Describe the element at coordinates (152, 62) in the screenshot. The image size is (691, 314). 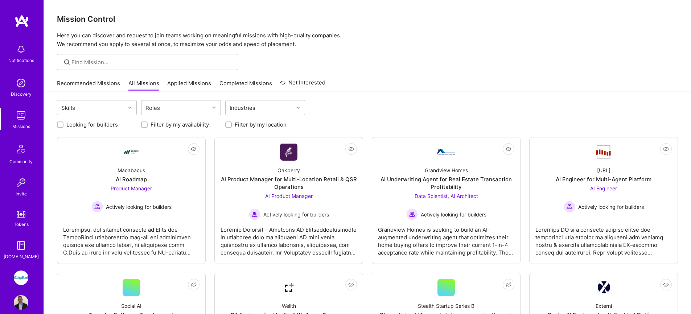
I see `input: Find Mission...` at that location.